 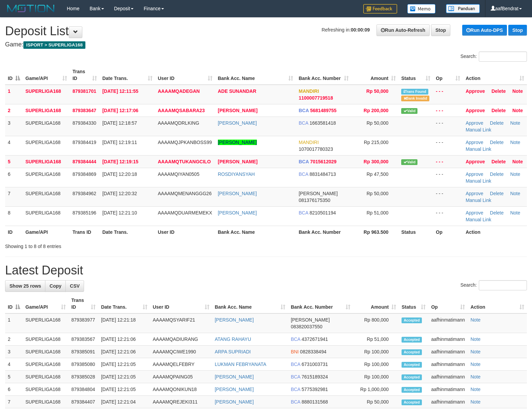 What do you see at coordinates (185, 213) in the screenshot?
I see `span: AAAAMQDUARMEMEKX` at bounding box center [185, 213].